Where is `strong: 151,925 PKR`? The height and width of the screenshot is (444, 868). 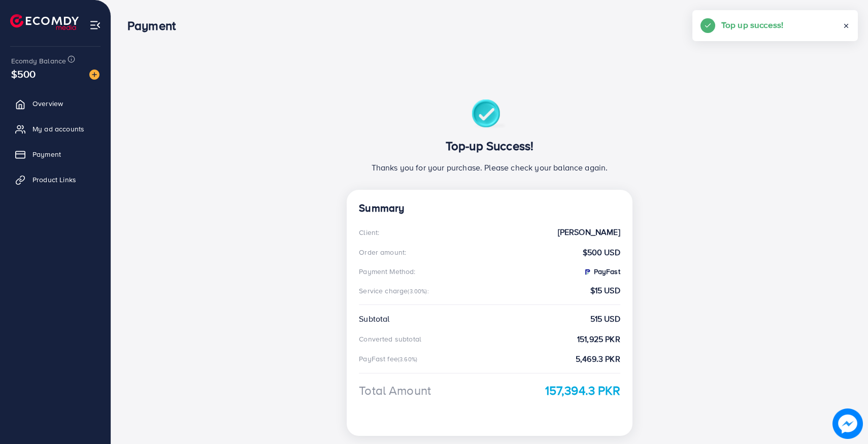
strong: 151,925 PKR is located at coordinates (598, 339).